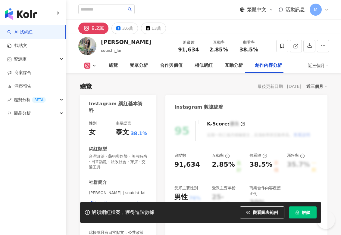  What do you see at coordinates (21, 14) in the screenshot?
I see `img: logo` at bounding box center [21, 14].